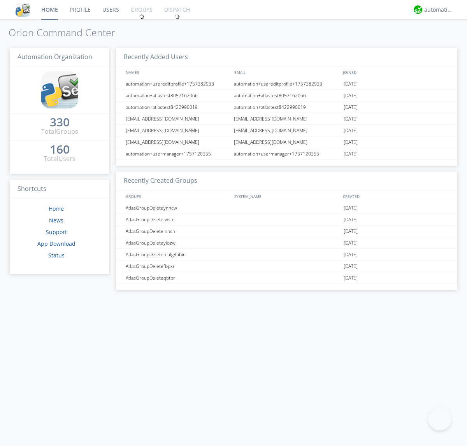  What do you see at coordinates (177, 231) in the screenshot?
I see `div: AtlasGroupDeletelnnsn` at bounding box center [177, 231].